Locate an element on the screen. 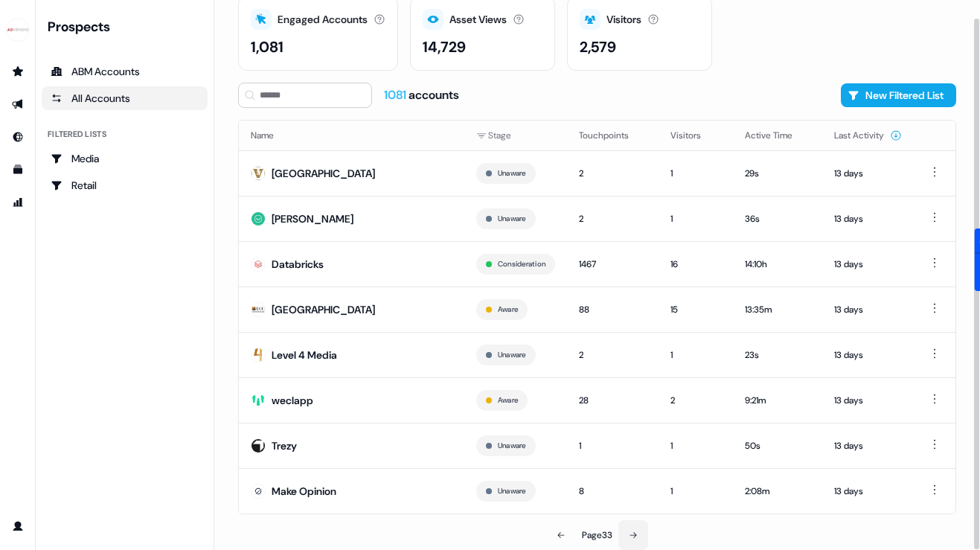  a: Go to outbound experience is located at coordinates (18, 104).